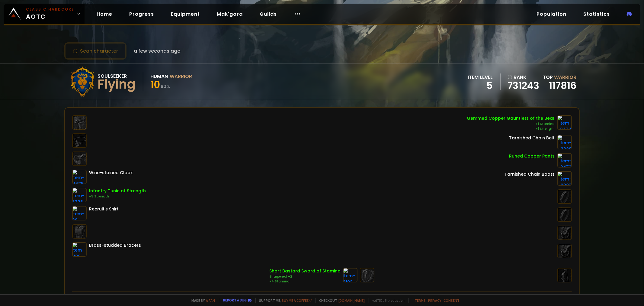  Describe the element at coordinates (532, 138) in the screenshot. I see `div: Tarnished Chain Belt` at that location.